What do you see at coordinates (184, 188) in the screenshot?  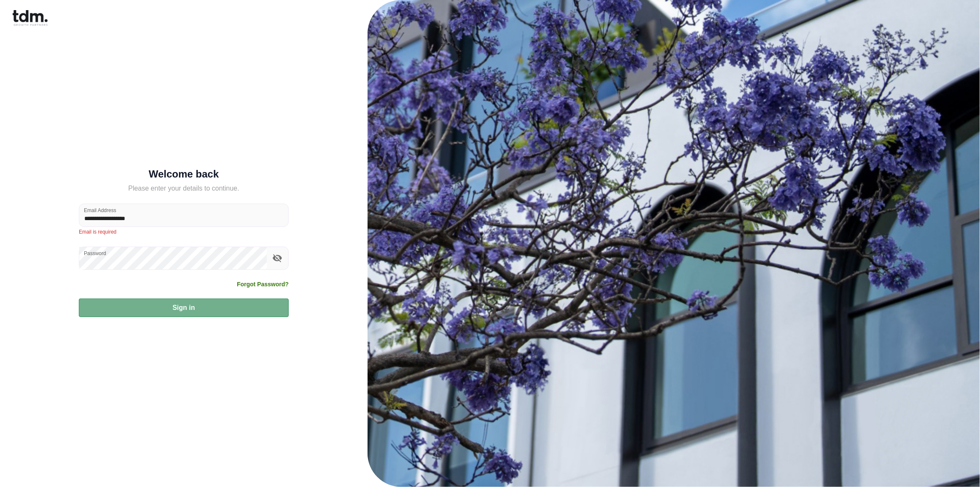 I see `h5: Please enter your details to continue.` at bounding box center [184, 188].